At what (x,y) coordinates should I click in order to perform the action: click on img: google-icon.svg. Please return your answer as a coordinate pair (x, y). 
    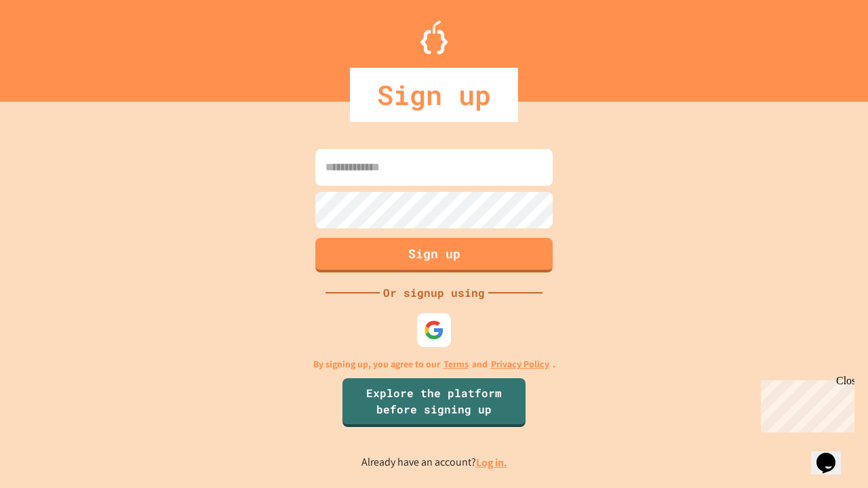
    Looking at the image, I should click on (434, 330).